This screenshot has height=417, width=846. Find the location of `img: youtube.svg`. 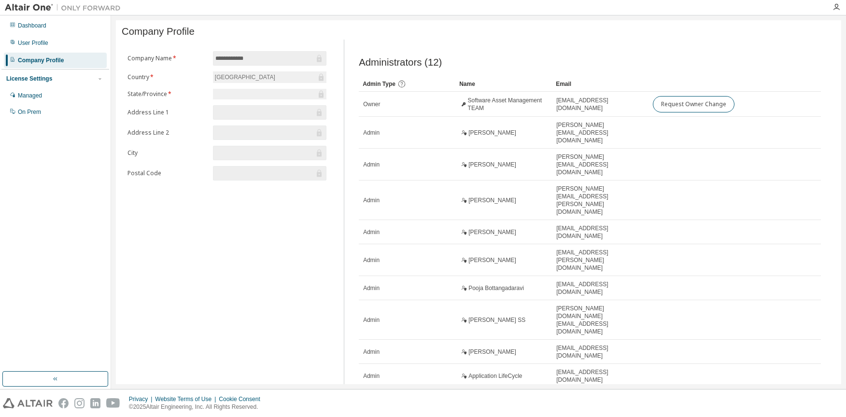

img: youtube.svg is located at coordinates (113, 403).